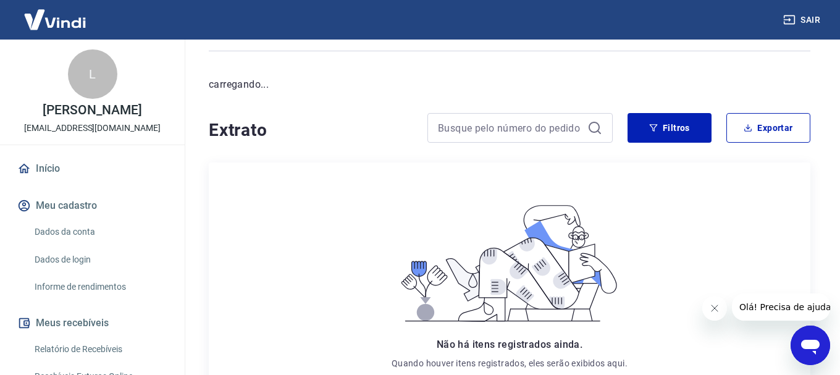  Describe the element at coordinates (92, 206) in the screenshot. I see `button: Meu cadastro` at that location.